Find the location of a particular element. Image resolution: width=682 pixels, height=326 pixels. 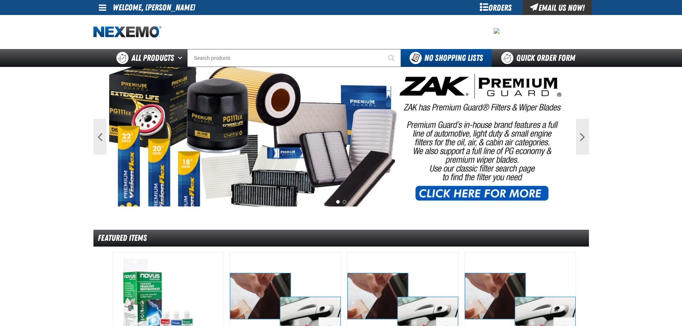

span: No Shopping Lists is located at coordinates (453, 58).